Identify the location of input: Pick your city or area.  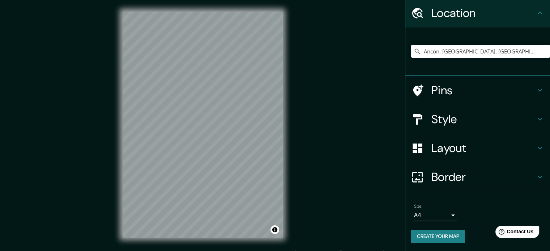
(480, 51).